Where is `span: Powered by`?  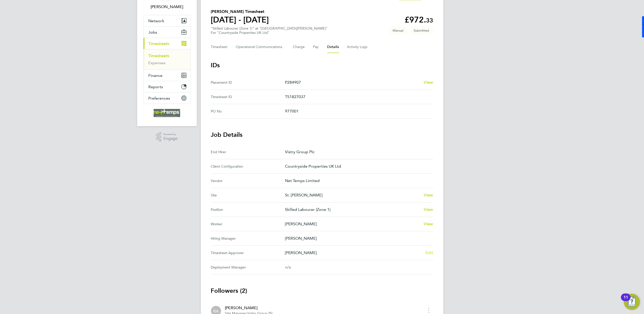 span: Powered by is located at coordinates (170, 134).